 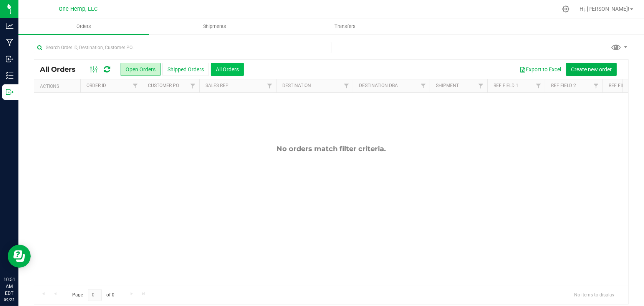 I want to click on div: No orders match filter criteria., so click(x=331, y=149).